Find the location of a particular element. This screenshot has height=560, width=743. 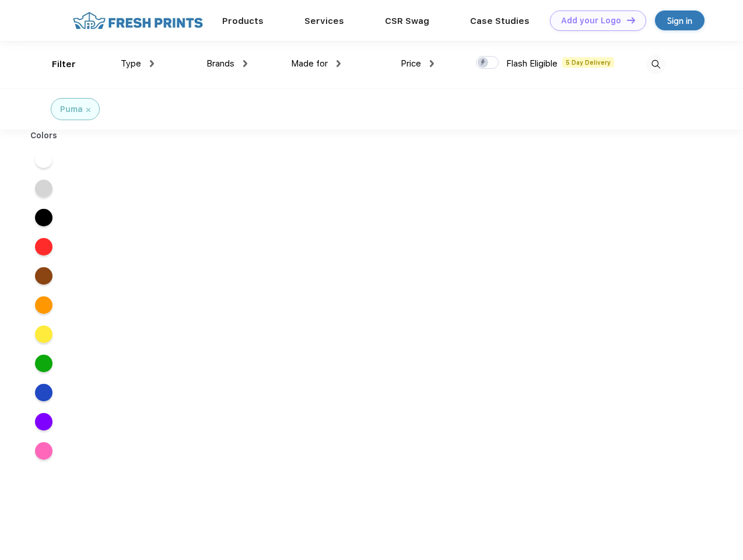

a: Products is located at coordinates (243, 21).